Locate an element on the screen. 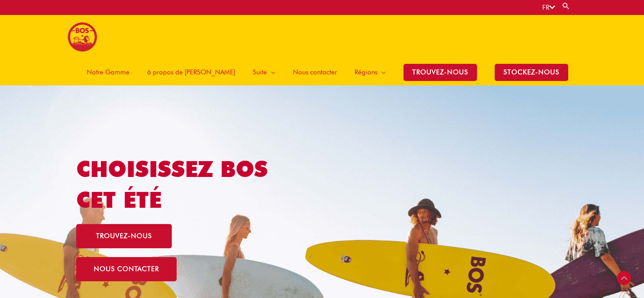 The width and height of the screenshot is (644, 298). a: nous contacter is located at coordinates (127, 269).